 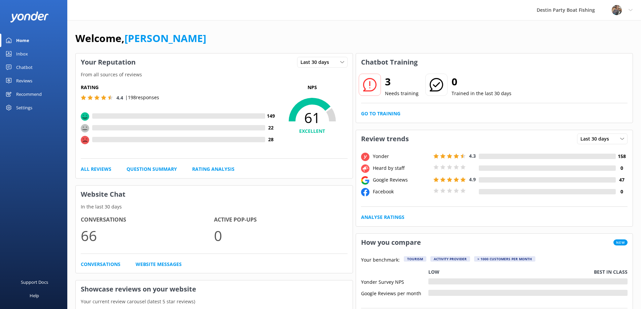 I want to click on h3: Chatbot Training, so click(x=389, y=62).